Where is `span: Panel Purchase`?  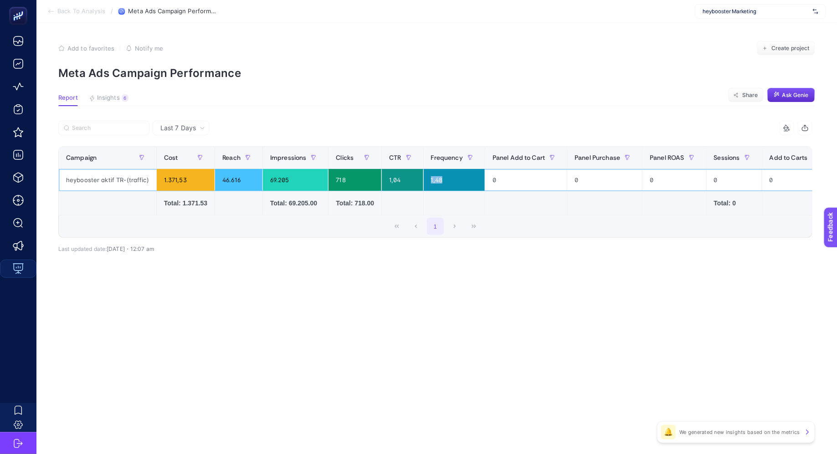 span: Panel Purchase is located at coordinates (598, 158).